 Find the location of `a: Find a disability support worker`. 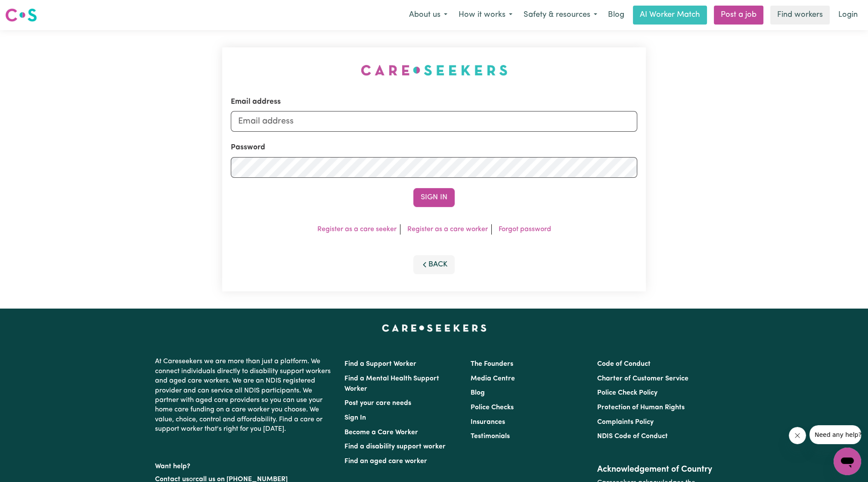

a: Find a disability support worker is located at coordinates (395, 447).